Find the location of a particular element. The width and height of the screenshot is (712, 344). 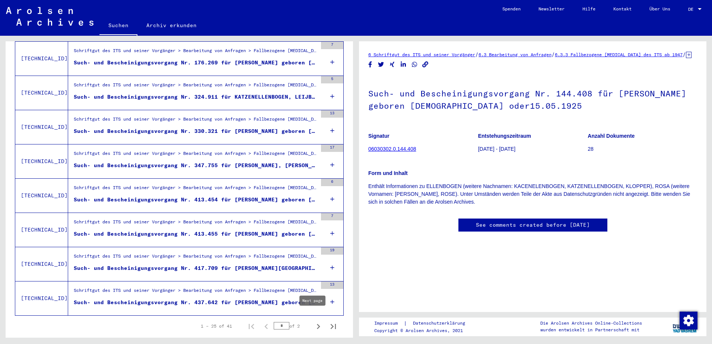

div: of 2 is located at coordinates (292, 326).